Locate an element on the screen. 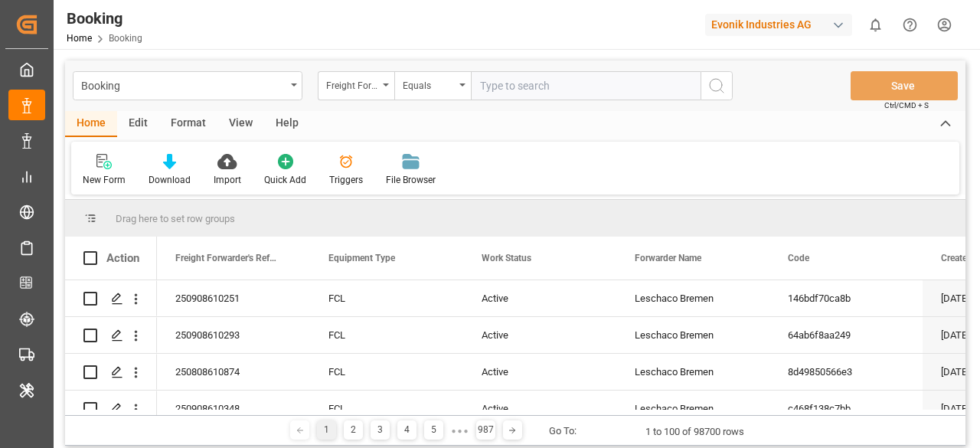  div: 64ab6f8aa249 is located at coordinates (846, 334).